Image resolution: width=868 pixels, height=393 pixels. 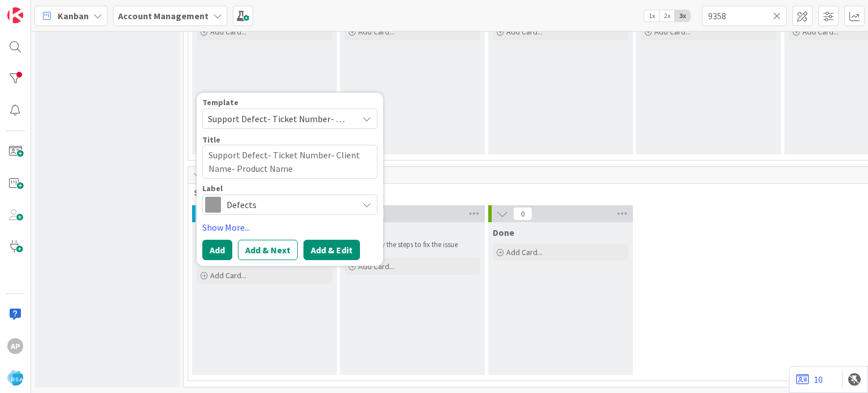 I want to click on b: Account Management, so click(x=163, y=16).